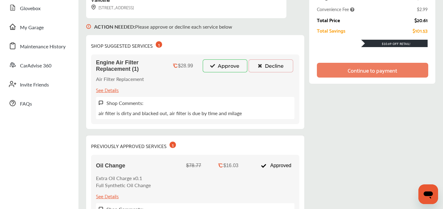 The image size is (443, 209). I want to click on p: Please approve or decline each service below, so click(163, 26).